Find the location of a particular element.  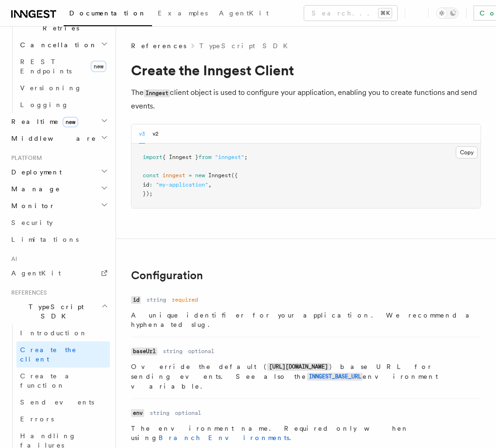

span: References is located at coordinates (28, 292).